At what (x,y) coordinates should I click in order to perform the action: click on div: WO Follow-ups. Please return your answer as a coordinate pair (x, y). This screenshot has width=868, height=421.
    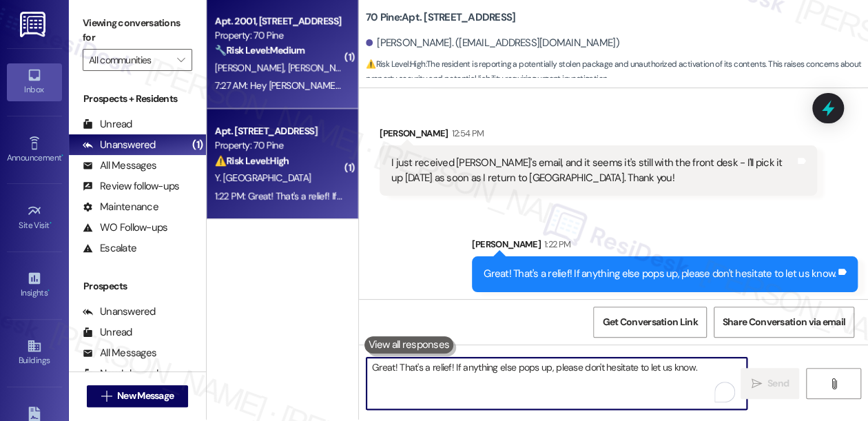
    Looking at the image, I should click on (125, 228).